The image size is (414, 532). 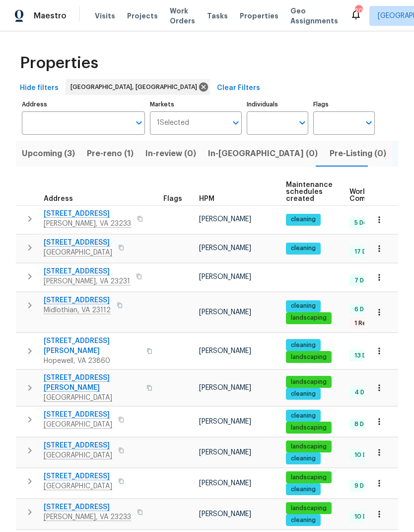 What do you see at coordinates (105, 16) in the screenshot?
I see `span: Visits` at bounding box center [105, 16].